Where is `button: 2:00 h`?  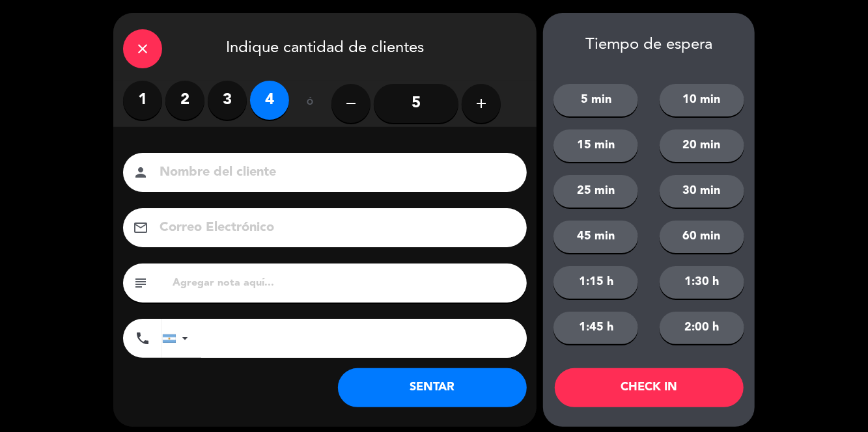 button: 2:00 h is located at coordinates (701, 328).